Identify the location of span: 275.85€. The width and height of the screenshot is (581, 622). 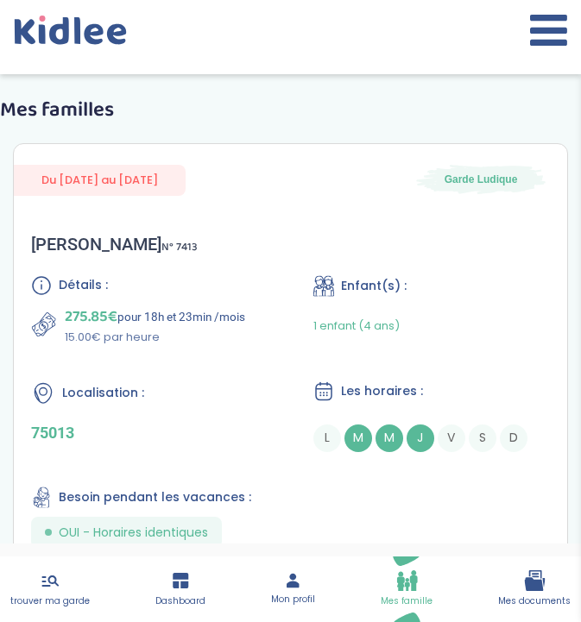
(91, 317).